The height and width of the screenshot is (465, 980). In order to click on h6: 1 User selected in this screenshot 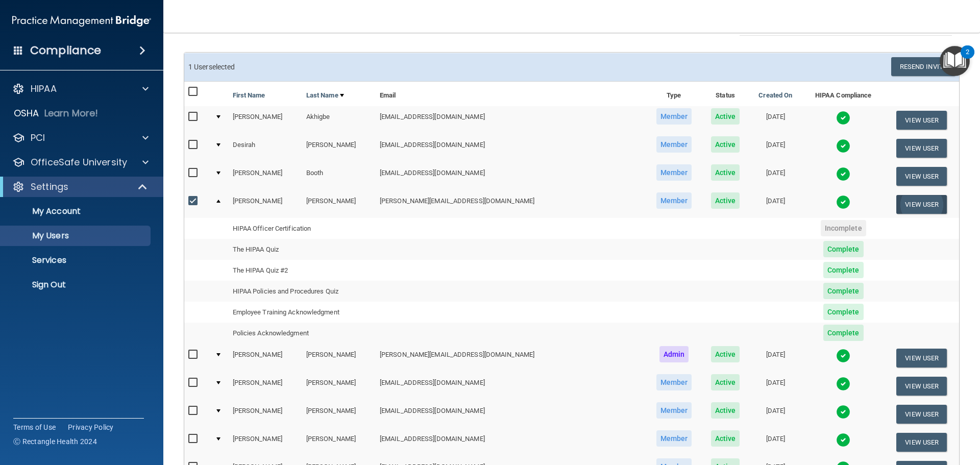, I will do `click(376, 67)`.